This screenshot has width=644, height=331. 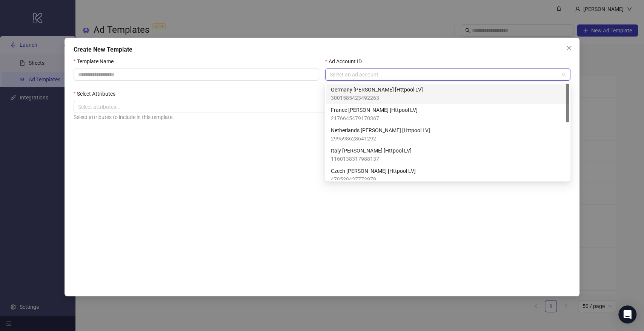 What do you see at coordinates (380, 139) in the screenshot?
I see `span: 299598628641292` at bounding box center [380, 139].